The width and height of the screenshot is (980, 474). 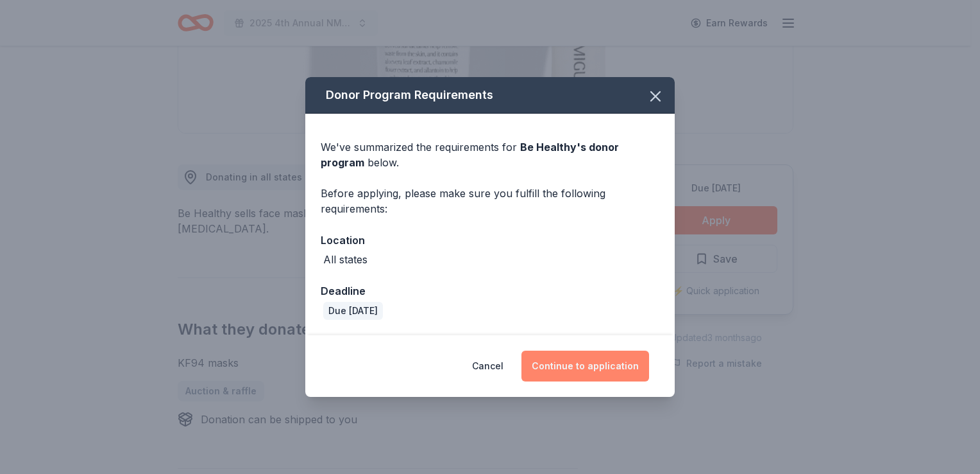 What do you see at coordinates (490, 291) in the screenshot?
I see `div: Deadline` at bounding box center [490, 291].